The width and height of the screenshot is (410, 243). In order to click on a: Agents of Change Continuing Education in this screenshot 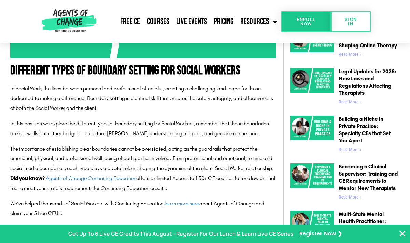, I will do `click(91, 178)`.